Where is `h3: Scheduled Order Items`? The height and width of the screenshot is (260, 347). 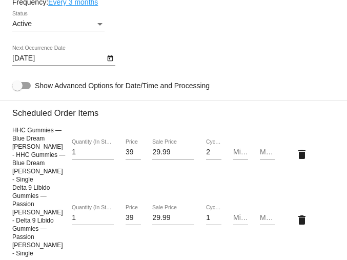
h3: Scheduled Order Items is located at coordinates (173, 109).